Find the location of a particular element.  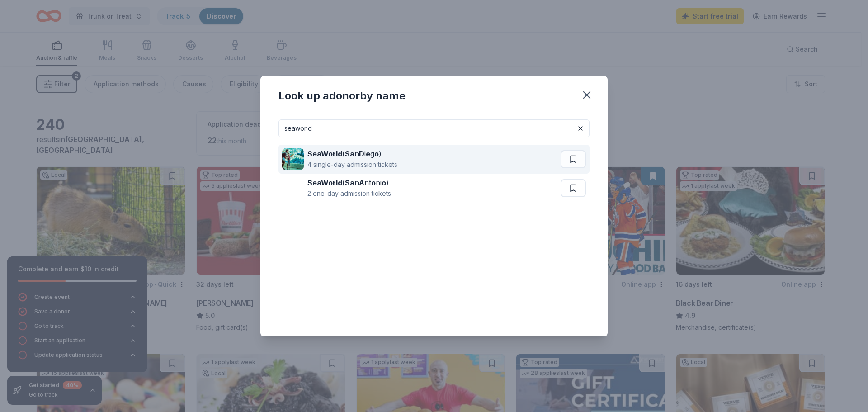

strong: D is located at coordinates (362, 154).